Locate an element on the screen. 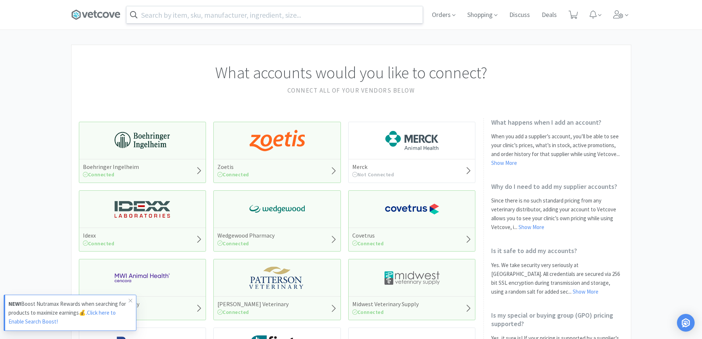 The height and width of the screenshot is (339, 702). img: 6d7abf38e3b8462597f4a2f88dede81e_176.png is located at coordinates (412, 140).